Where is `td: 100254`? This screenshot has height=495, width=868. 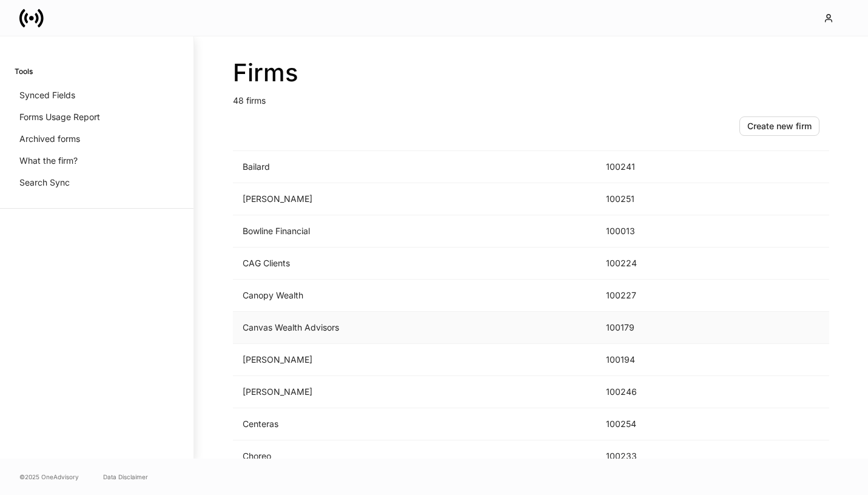 td: 100254 is located at coordinates (642, 424).